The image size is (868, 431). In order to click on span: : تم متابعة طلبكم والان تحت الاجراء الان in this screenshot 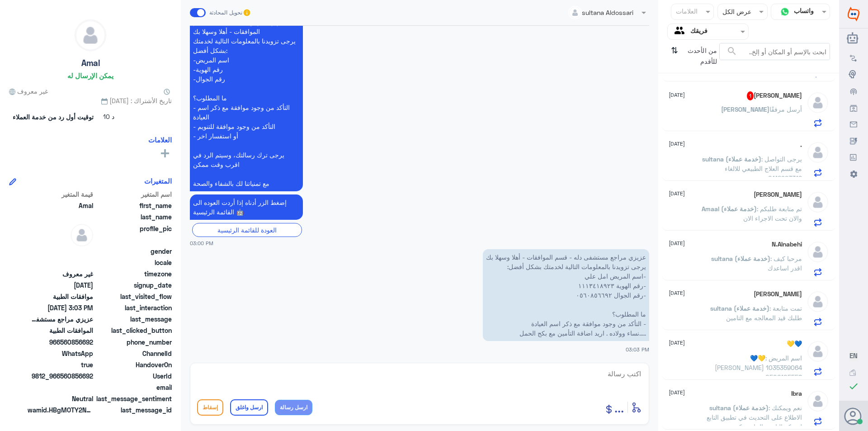, I will do `click(773, 214)`.